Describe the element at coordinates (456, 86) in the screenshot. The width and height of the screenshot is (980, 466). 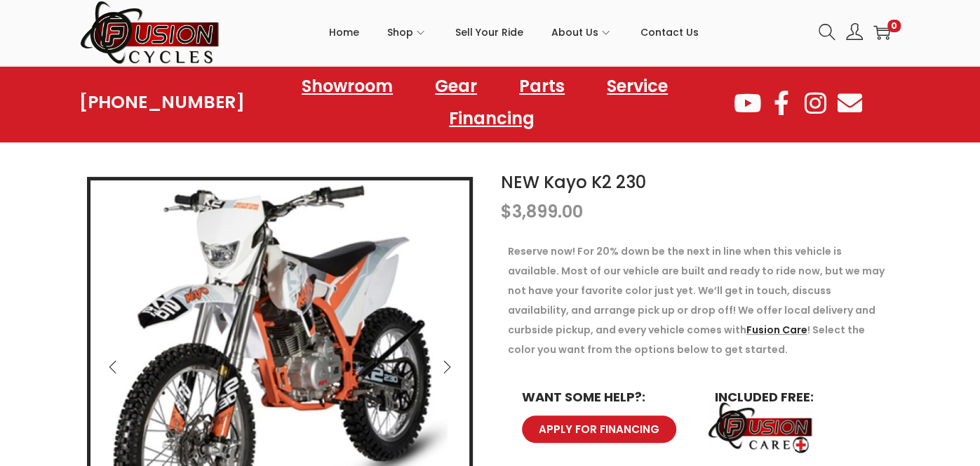
I see `a: Gear` at that location.